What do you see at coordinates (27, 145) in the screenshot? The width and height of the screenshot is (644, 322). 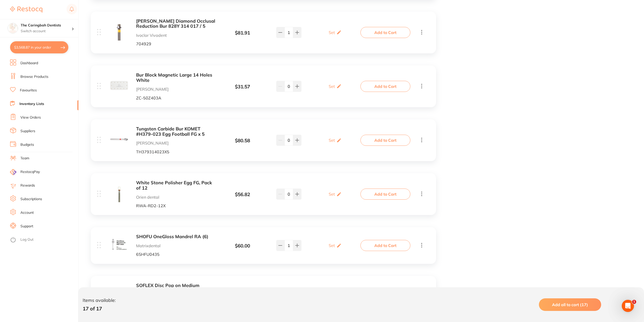 I see `a: Budgets` at bounding box center [27, 145].